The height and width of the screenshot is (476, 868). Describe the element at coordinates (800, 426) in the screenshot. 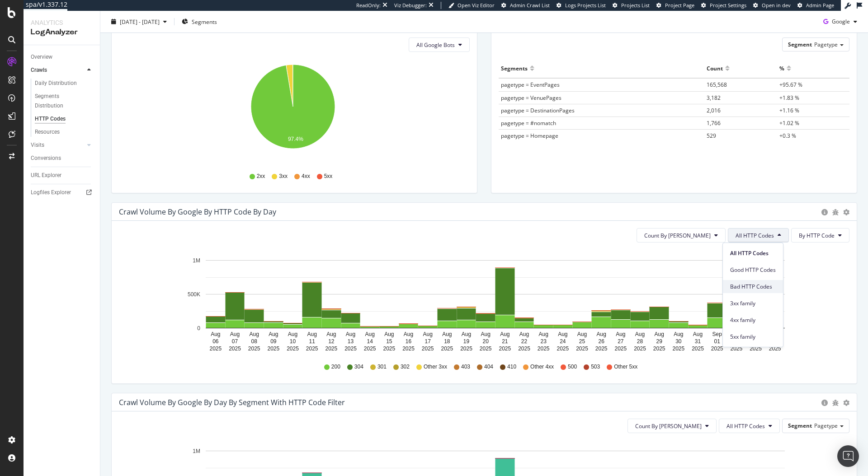

I see `span: Segment` at that location.